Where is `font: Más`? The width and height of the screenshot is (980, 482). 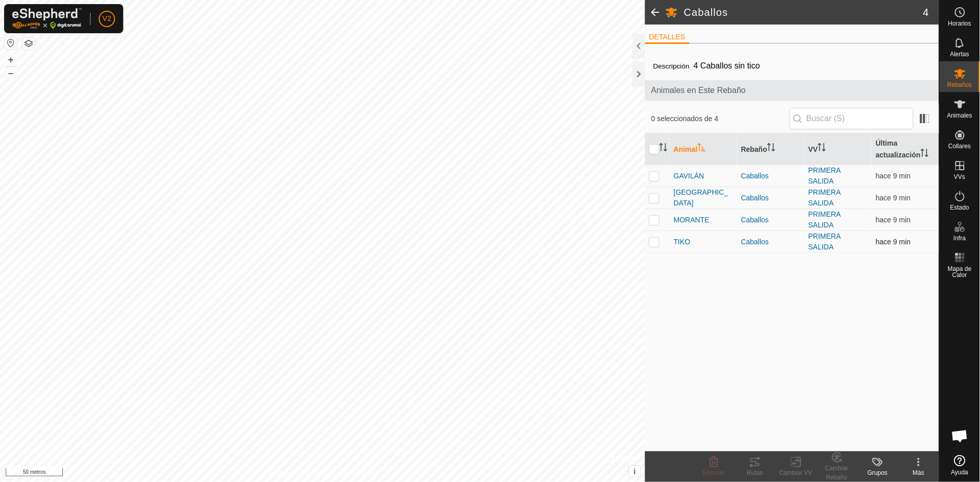
font: Más is located at coordinates (918, 473).